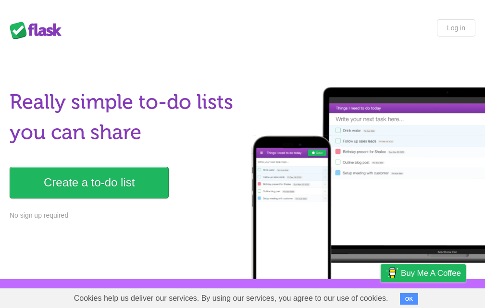  What do you see at coordinates (231, 298) in the screenshot?
I see `span: Cookies help us deliver our services. By using our services, you agree to our use of cookies.` at bounding box center [231, 298].